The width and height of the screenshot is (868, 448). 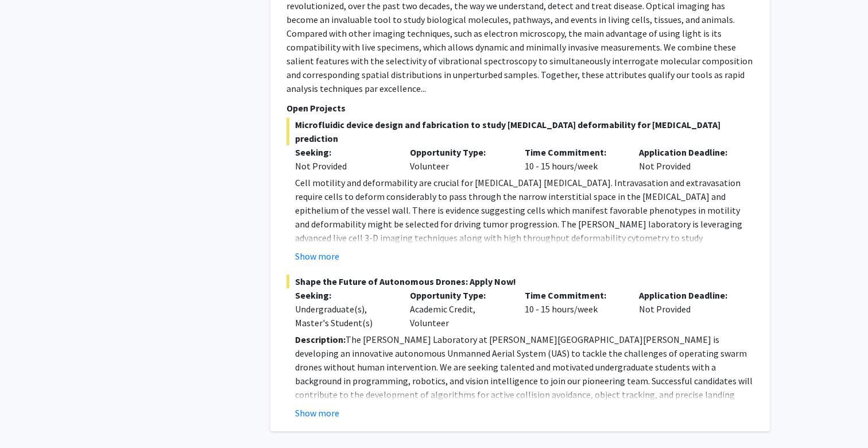 What do you see at coordinates (344, 315) in the screenshot?
I see `div: Undergraduate(s), Master's Student(s)` at bounding box center [344, 315].